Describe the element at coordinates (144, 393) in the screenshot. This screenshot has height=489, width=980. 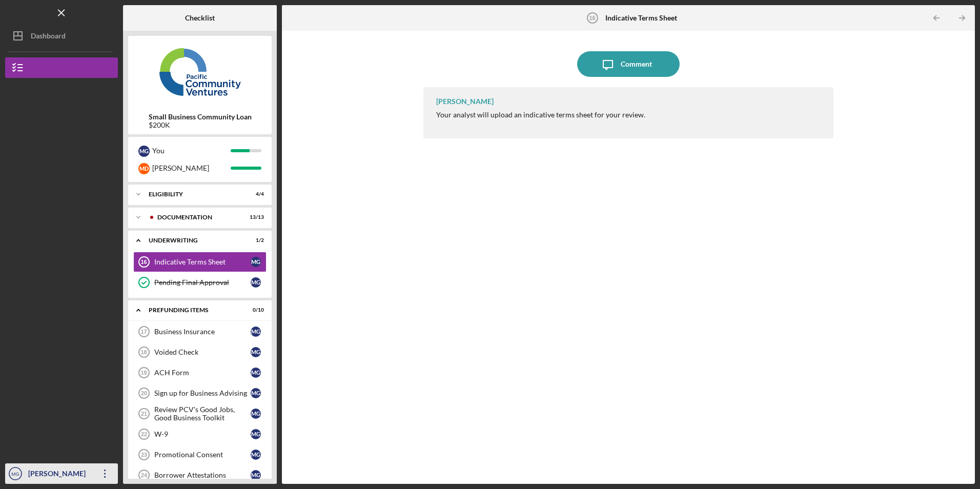
I see `tspan: 20` at that location.